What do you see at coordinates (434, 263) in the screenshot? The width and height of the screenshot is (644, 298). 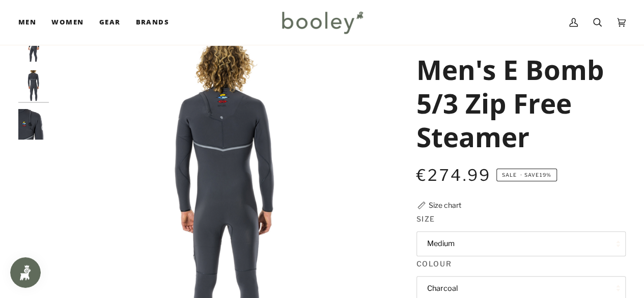 I see `span: Colour` at bounding box center [434, 263].